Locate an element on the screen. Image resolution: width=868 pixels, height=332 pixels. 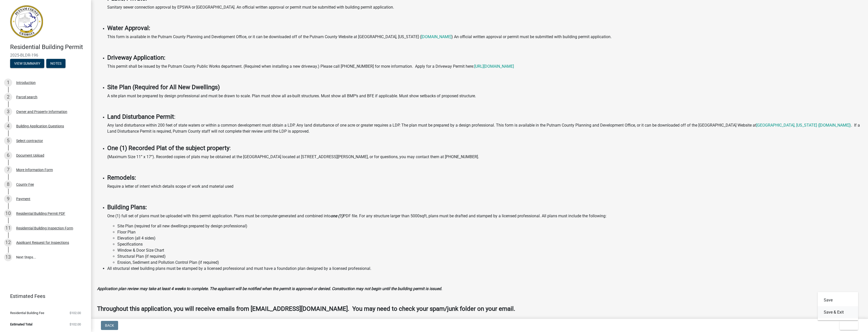
wm-modal-confirm: Summary is located at coordinates (27, 64).